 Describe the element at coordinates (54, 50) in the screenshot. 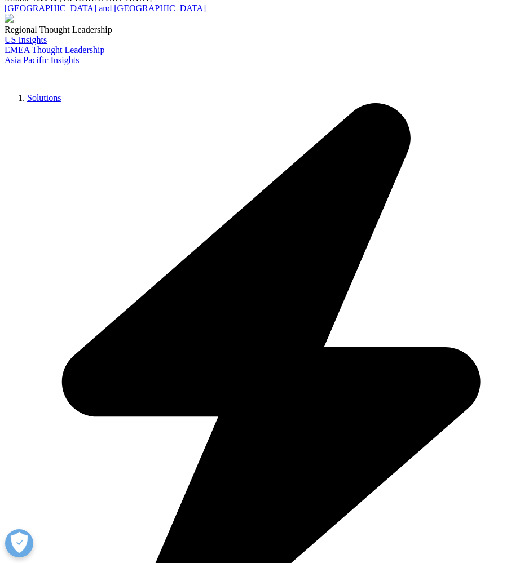

I see `a: EMEA Thought Leadership` at that location.